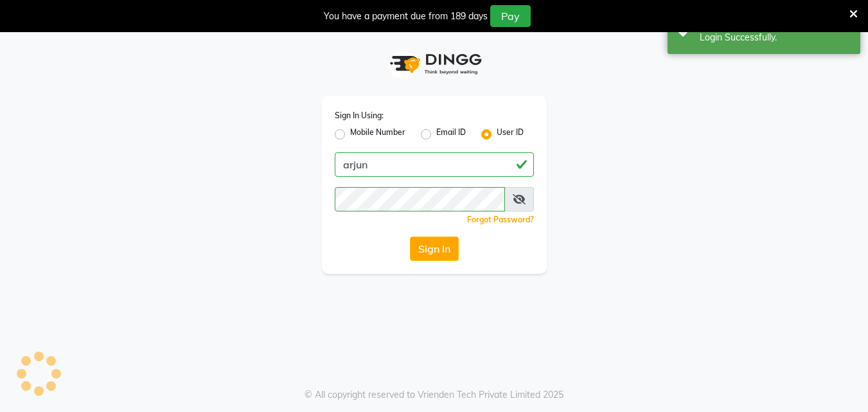 This screenshot has height=412, width=868. What do you see at coordinates (360, 116) in the screenshot?
I see `label: Sign In Using:` at bounding box center [360, 116].